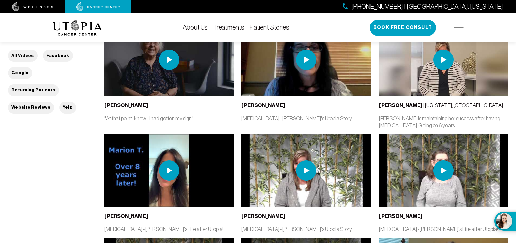  Describe the element at coordinates (77, 28) in the screenshot. I see `img: logo` at that location.